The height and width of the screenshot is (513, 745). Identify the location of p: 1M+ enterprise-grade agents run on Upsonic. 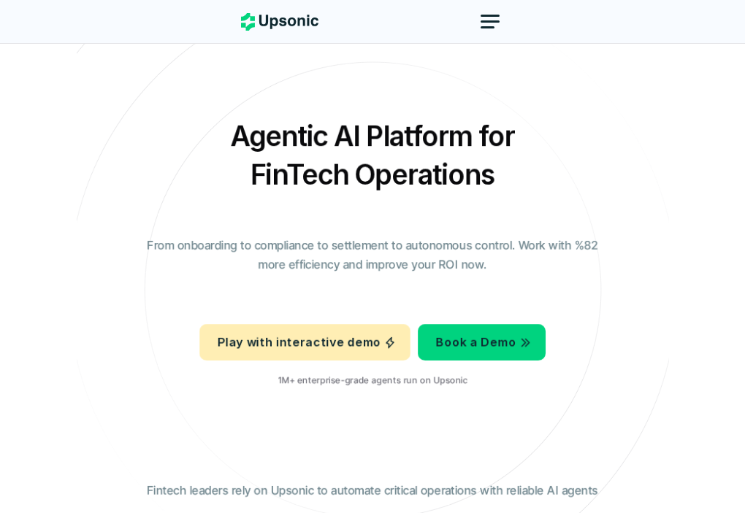
(372, 380).